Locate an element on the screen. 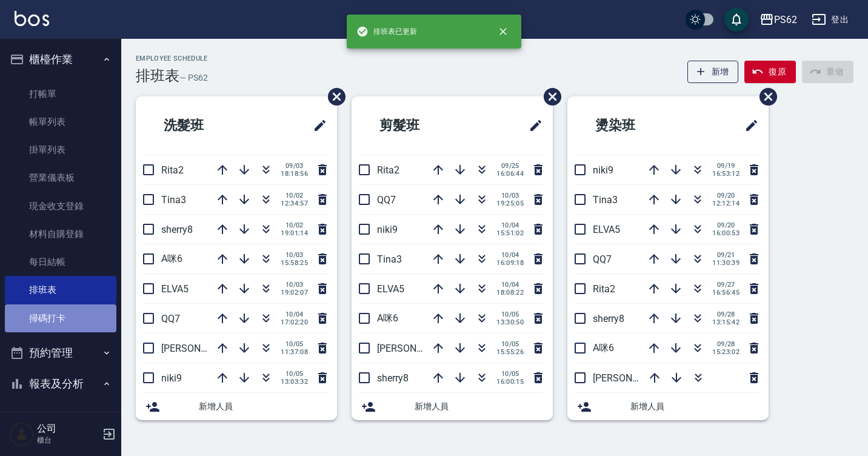  span: 19:01:14 is located at coordinates (294, 233).